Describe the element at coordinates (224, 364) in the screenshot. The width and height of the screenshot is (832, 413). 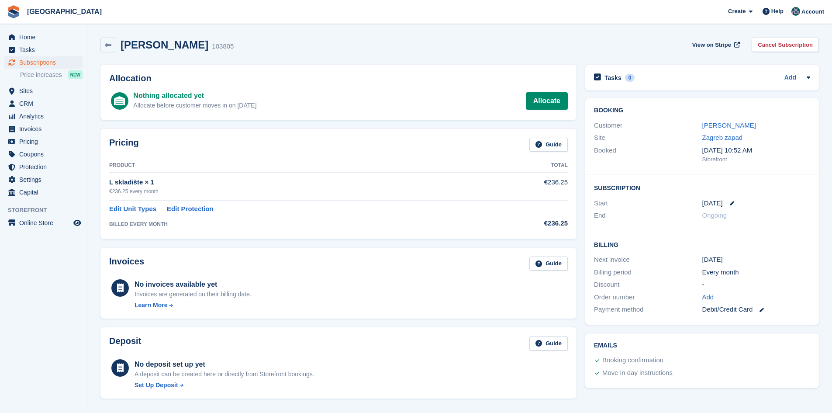
I see `div: No deposit set up yet` at that location.